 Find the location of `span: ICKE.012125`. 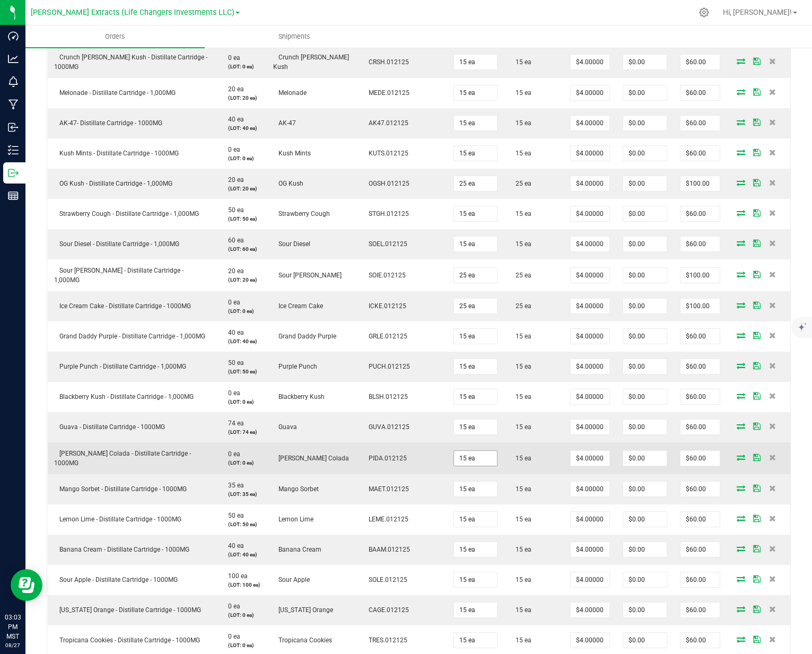

span: ICKE.012125 is located at coordinates (384, 306).